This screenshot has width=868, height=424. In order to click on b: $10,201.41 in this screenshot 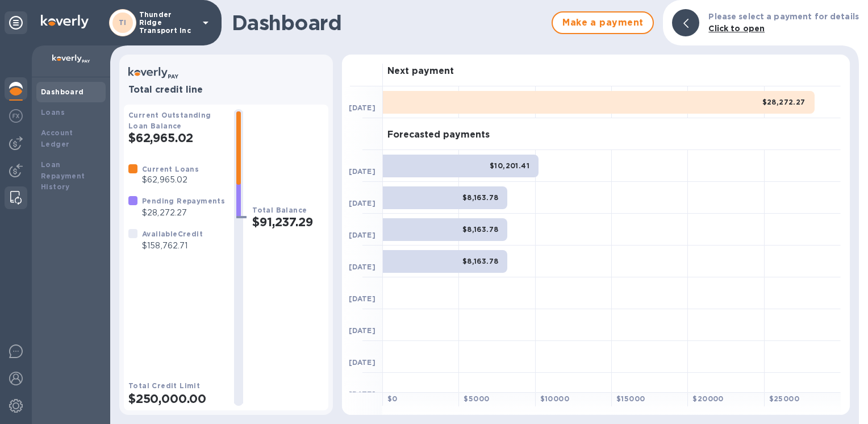, I will do `click(510, 166)`.